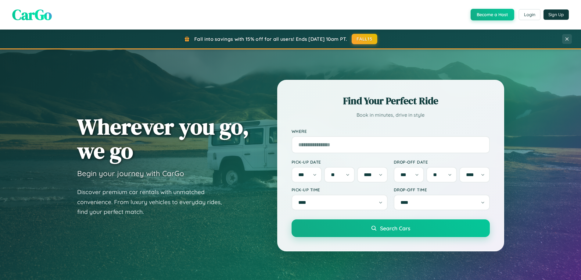 The image size is (581, 280). What do you see at coordinates (340, 190) in the screenshot?
I see `label: Pick-up Time` at bounding box center [340, 190].